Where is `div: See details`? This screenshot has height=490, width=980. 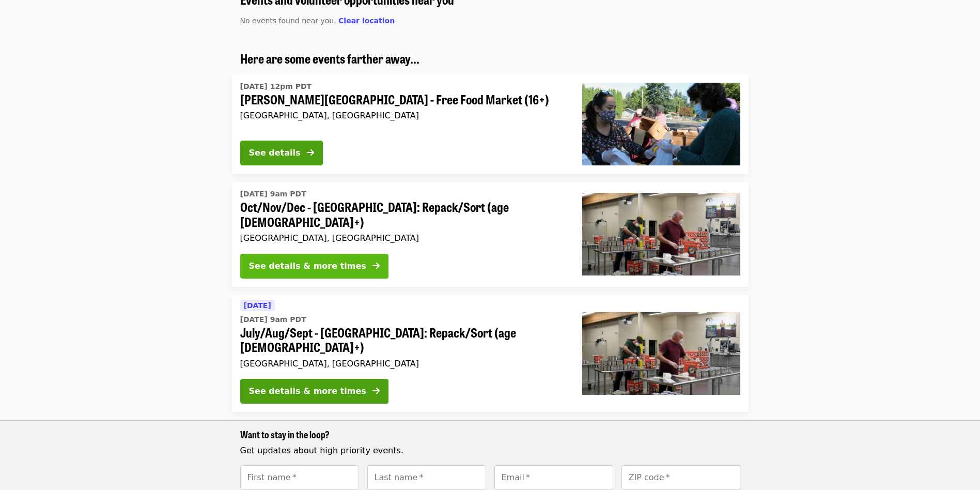 div: See details is located at coordinates (275, 153).